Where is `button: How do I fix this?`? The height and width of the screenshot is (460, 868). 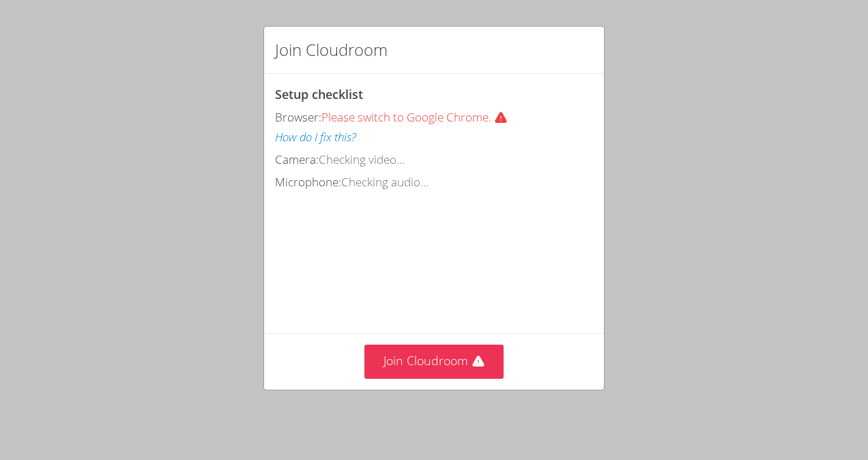
button: How do I fix this? is located at coordinates (315, 137).